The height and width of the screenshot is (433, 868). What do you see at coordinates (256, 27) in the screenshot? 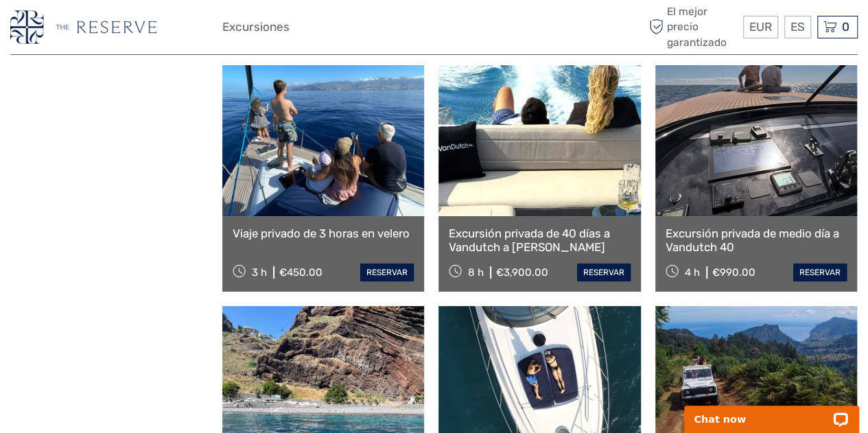
I see `a: Excursiones` at bounding box center [256, 27].